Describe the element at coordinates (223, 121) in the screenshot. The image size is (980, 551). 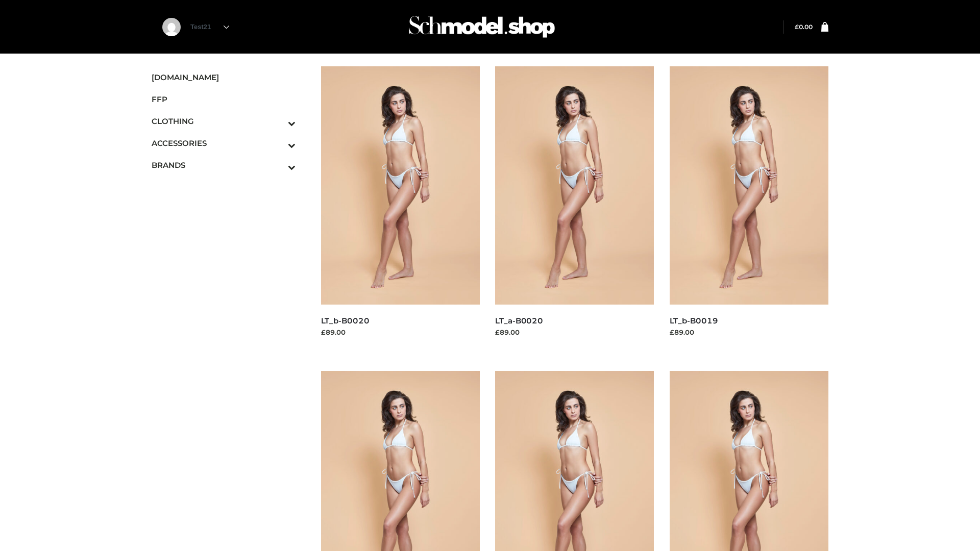
I see `span: CLOTHING` at that location.